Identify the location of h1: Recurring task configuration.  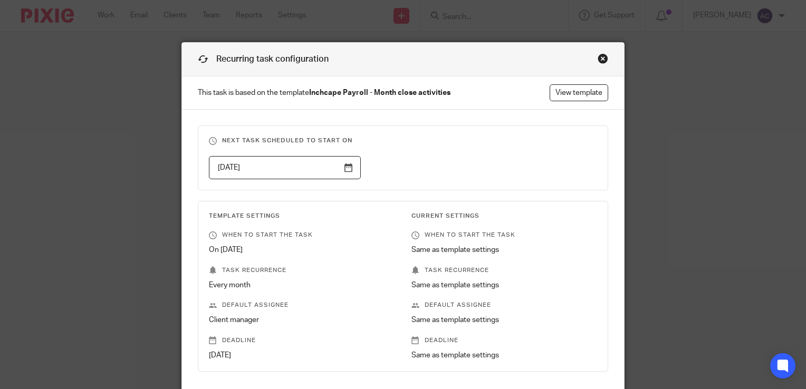
(263, 59).